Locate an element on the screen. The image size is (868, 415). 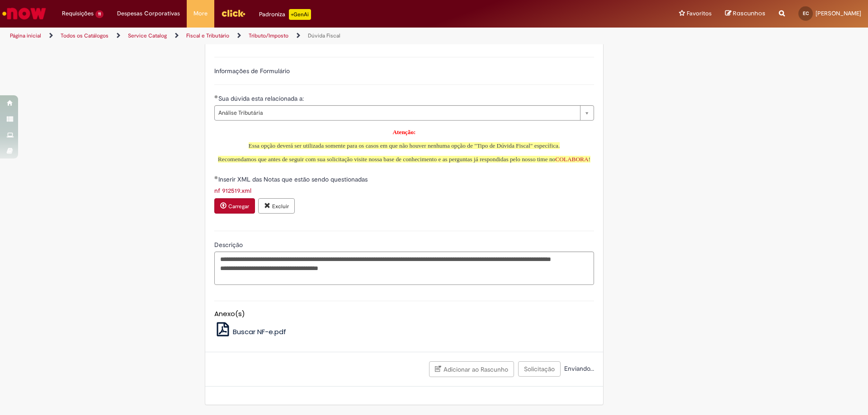
small: Excluir is located at coordinates (280, 207).